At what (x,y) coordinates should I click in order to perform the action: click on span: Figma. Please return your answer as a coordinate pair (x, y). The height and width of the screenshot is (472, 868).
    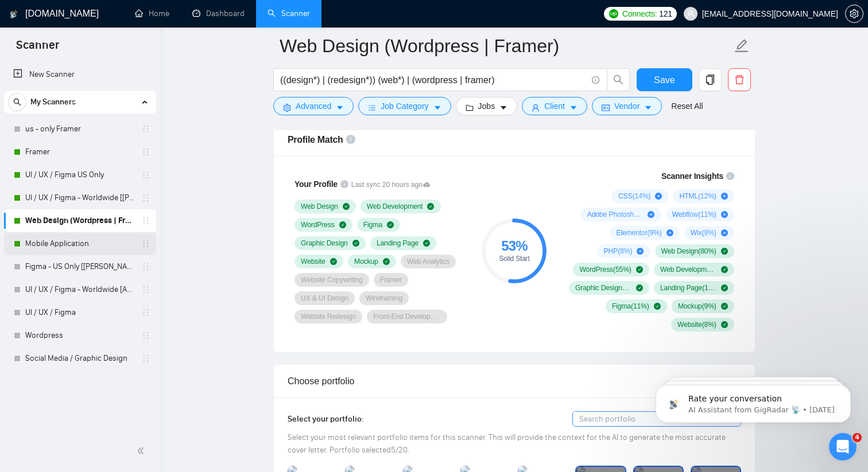
    Looking at the image, I should click on (372, 225).